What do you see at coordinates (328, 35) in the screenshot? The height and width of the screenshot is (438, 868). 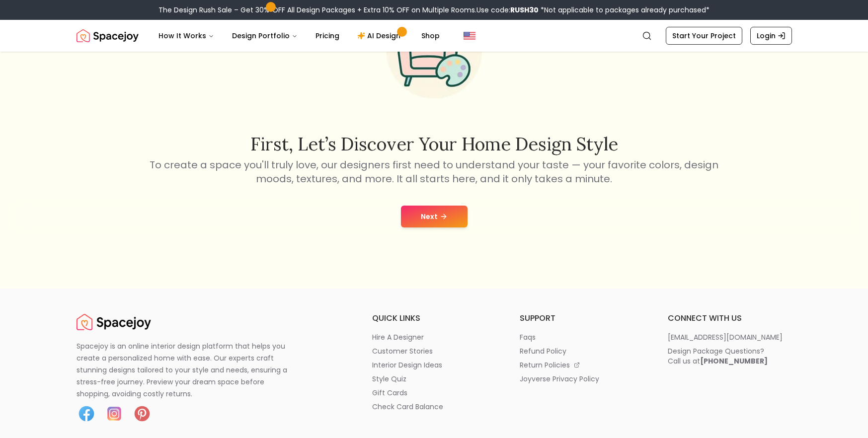 I see `a: Pricing` at bounding box center [328, 35].